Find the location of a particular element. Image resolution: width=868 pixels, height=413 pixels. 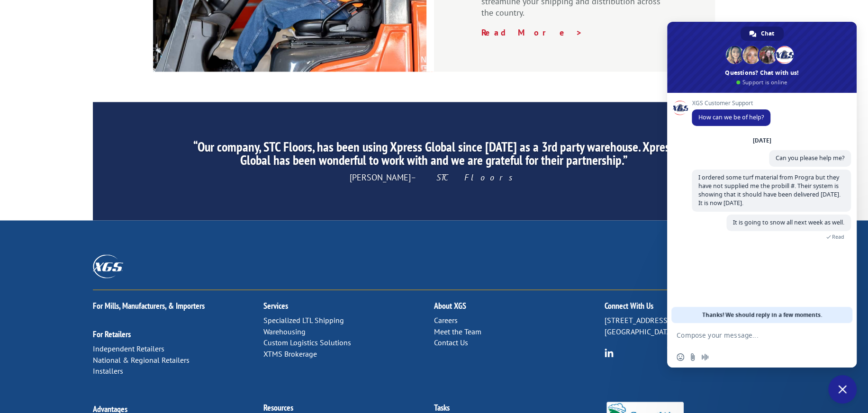

a: Careers is located at coordinates (446, 320).